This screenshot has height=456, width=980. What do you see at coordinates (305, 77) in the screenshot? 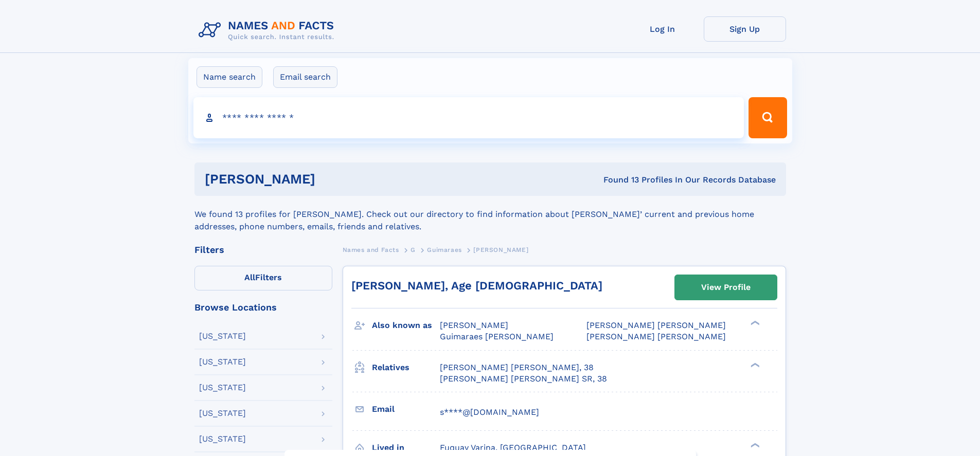
I see `label: Email search` at bounding box center [305, 77].